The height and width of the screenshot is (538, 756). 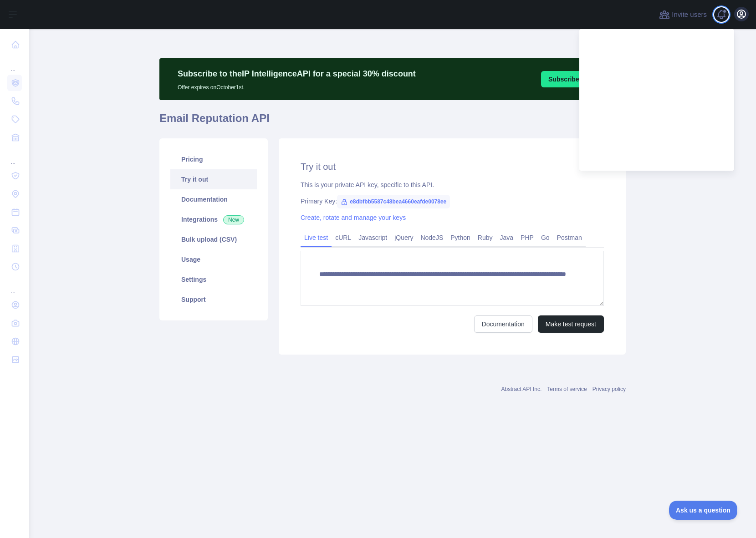 I want to click on p: Offer expires on October 1st., so click(x=296, y=85).